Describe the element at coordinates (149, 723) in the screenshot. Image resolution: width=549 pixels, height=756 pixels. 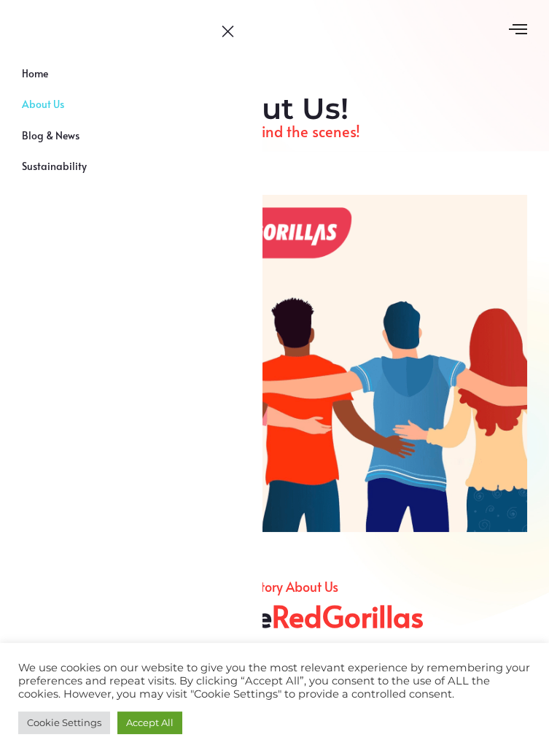
I see `a: Accept All` at that location.